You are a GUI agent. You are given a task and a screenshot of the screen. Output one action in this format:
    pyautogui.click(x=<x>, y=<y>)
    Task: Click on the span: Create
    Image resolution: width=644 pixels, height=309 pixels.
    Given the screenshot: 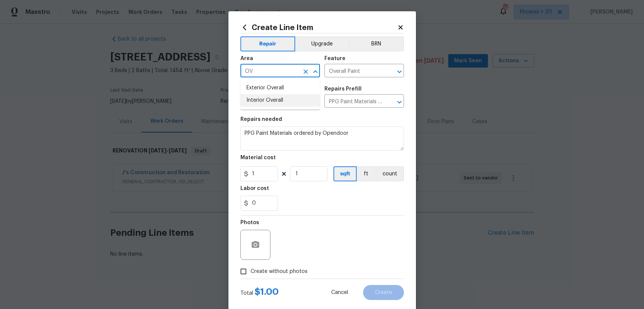 What is the action you would take?
    pyautogui.click(x=383, y=292)
    